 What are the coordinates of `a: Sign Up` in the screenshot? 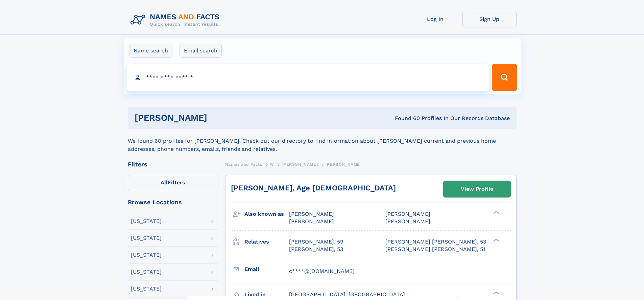 It's located at (489, 19).